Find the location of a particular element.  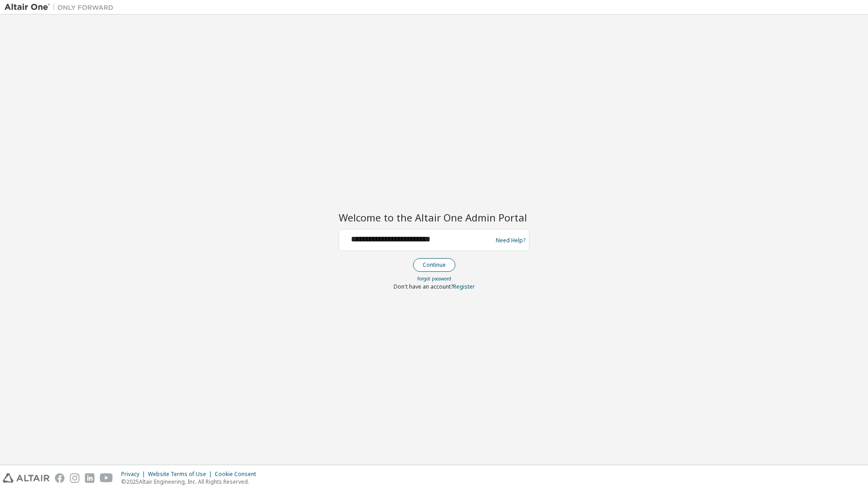

div: Website Terms of Use is located at coordinates (181, 474).